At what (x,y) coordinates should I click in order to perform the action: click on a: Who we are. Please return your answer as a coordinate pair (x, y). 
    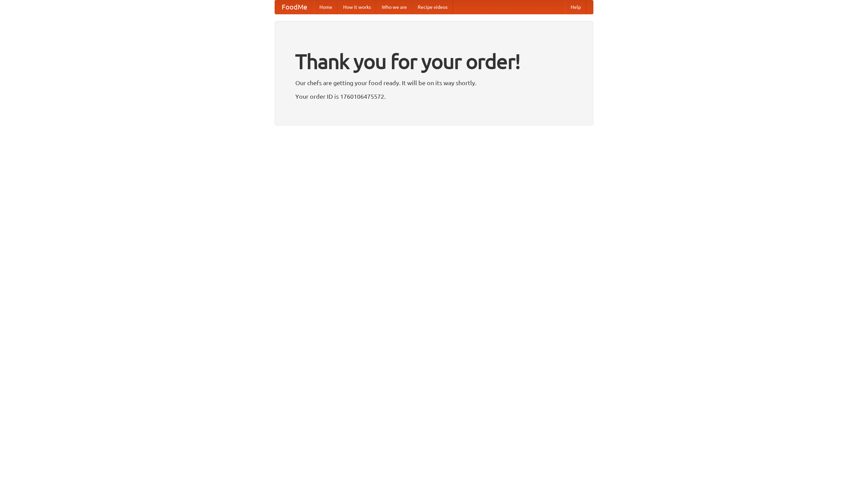
    Looking at the image, I should click on (395, 7).